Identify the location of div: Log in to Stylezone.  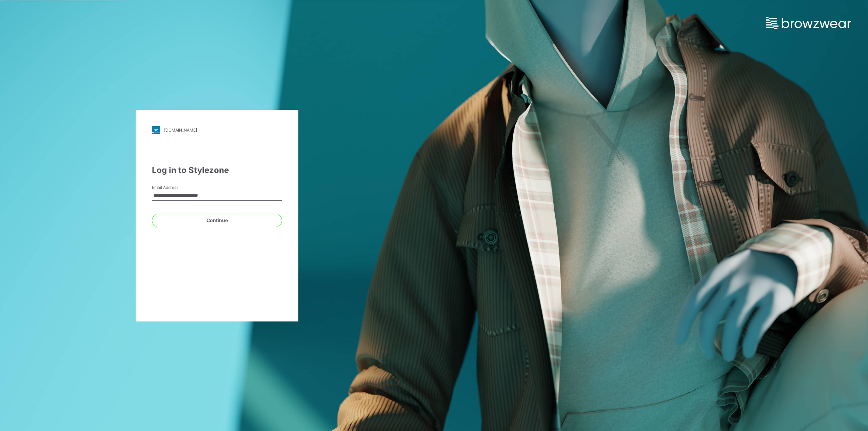
(217, 171).